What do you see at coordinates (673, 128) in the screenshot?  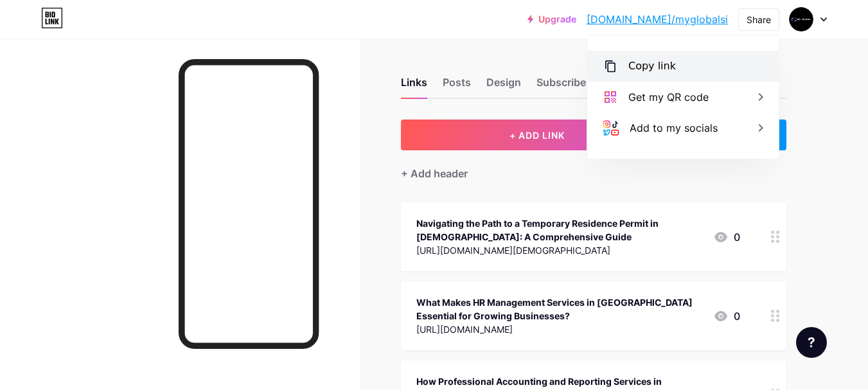 I see `div: Add to my socials` at bounding box center [673, 128].